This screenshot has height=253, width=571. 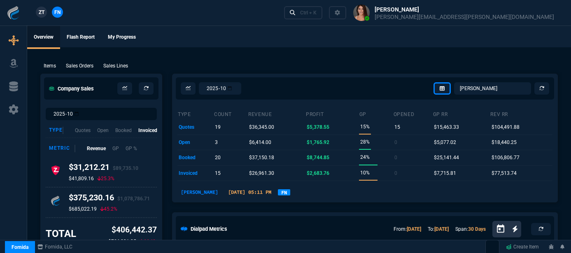 I want to click on p: 45.2%, so click(x=109, y=209).